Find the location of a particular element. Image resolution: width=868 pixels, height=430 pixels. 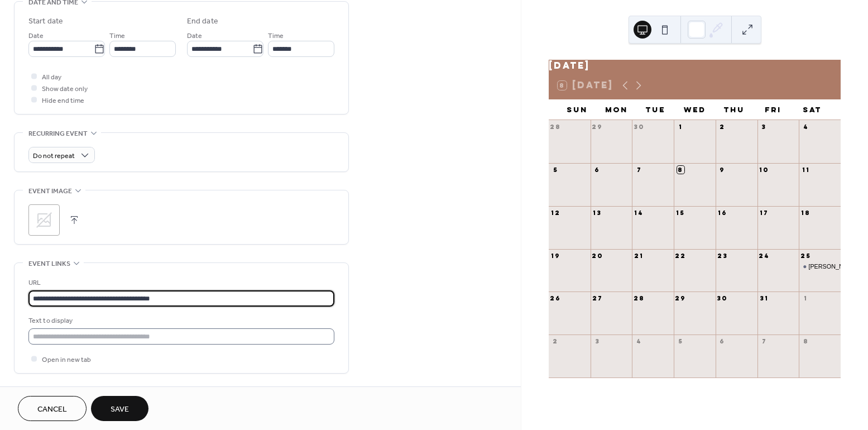

div: 21 is located at coordinates (639, 256).